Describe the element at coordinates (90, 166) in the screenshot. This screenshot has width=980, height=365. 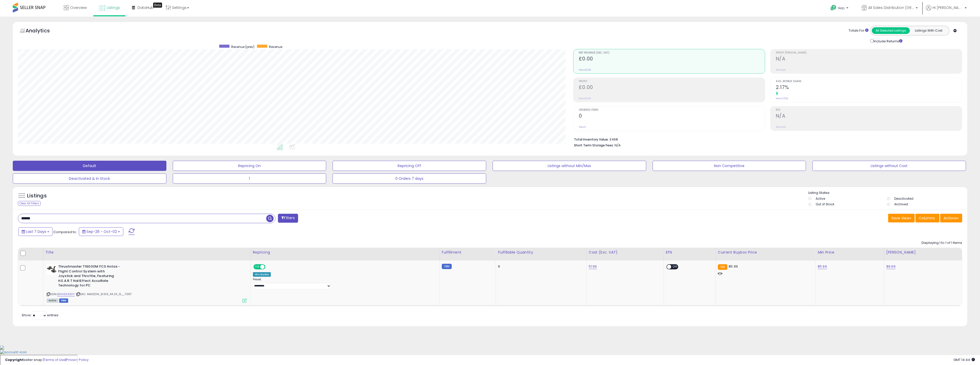
I see `button: Default` at that location.